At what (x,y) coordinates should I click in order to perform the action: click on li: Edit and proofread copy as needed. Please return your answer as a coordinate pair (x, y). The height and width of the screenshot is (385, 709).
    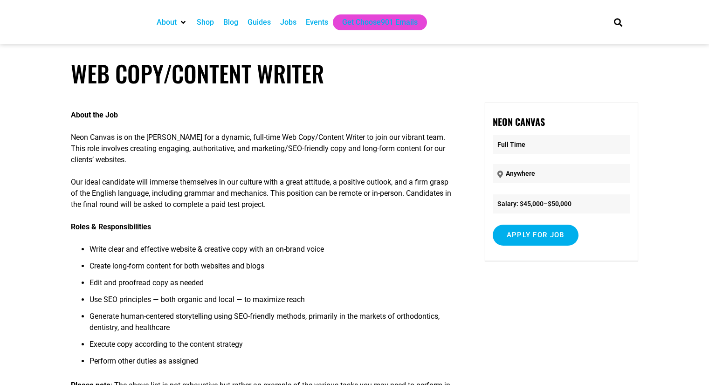
    Looking at the image, I should click on (273, 286).